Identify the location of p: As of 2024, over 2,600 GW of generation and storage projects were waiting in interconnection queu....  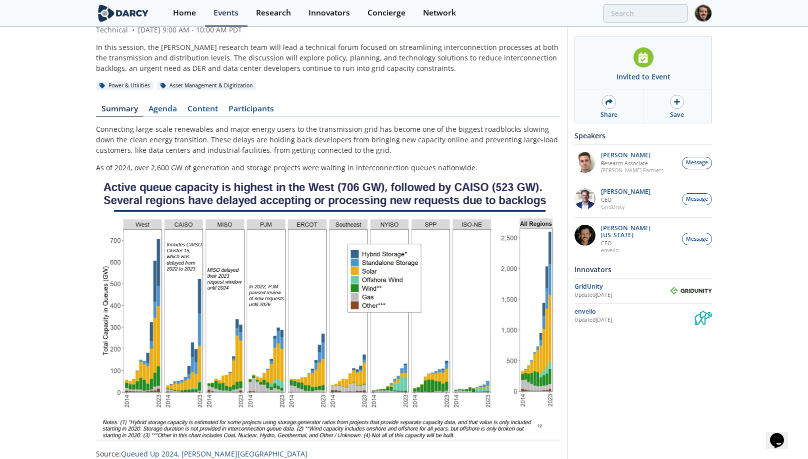
(328, 167).